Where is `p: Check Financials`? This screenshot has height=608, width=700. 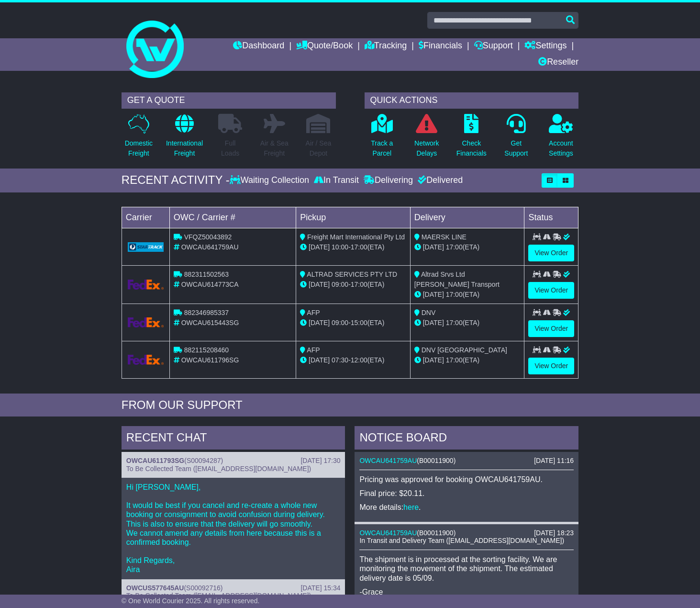 p: Check Financials is located at coordinates (472, 149).